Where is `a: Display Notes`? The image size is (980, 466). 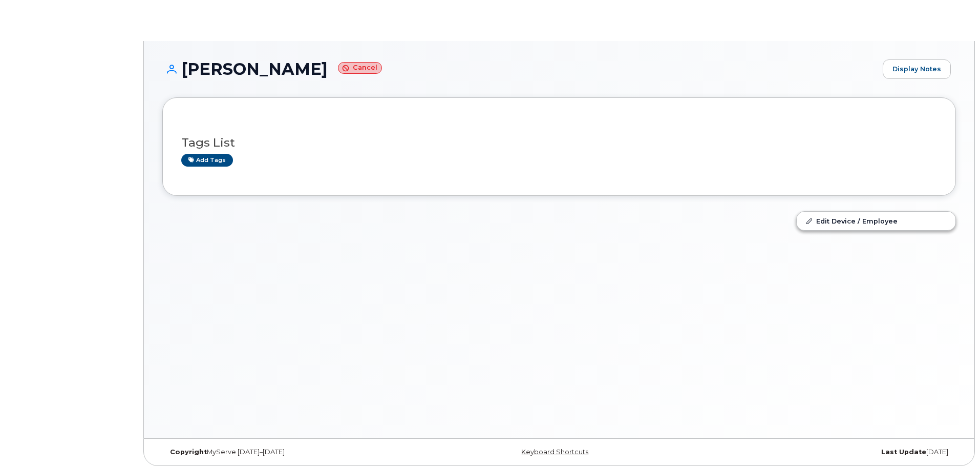 a: Display Notes is located at coordinates (916, 69).